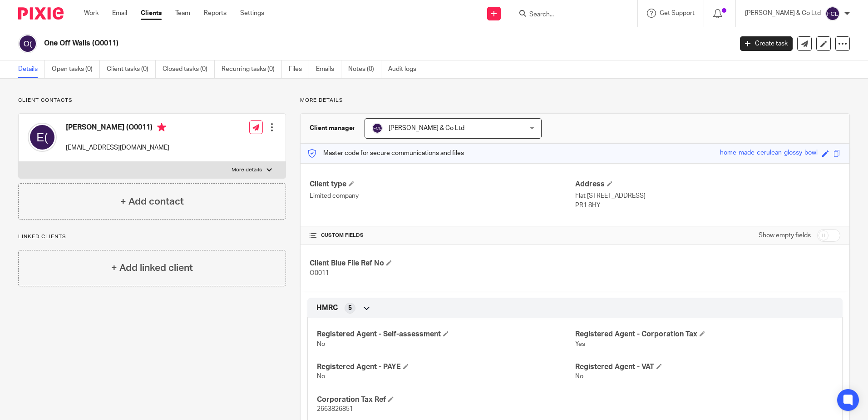 The width and height of the screenshot is (868, 420). Describe the element at coordinates (329, 69) in the screenshot. I see `a: Emails` at that location.